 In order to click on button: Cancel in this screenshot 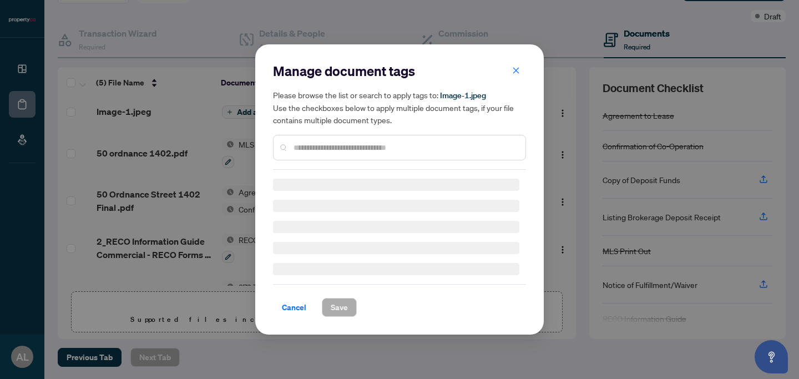, I will do `click(294, 307)`.